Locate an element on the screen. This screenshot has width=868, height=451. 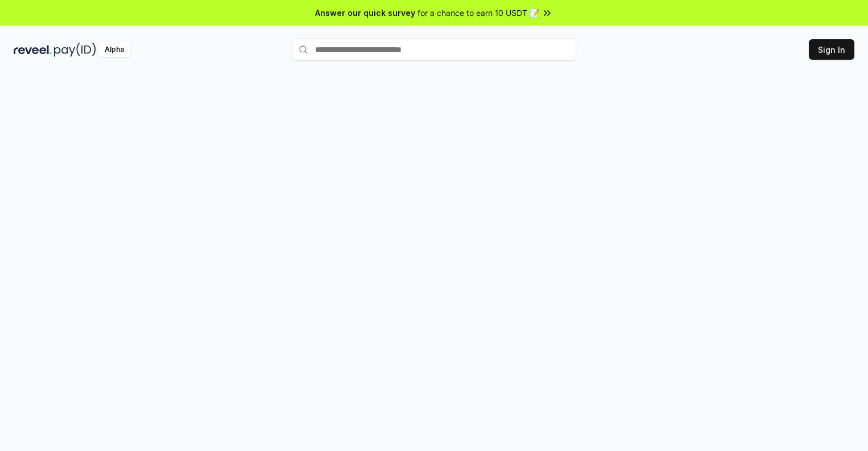
span: for a chance to earn 10 USDT 📝 is located at coordinates (478, 13).